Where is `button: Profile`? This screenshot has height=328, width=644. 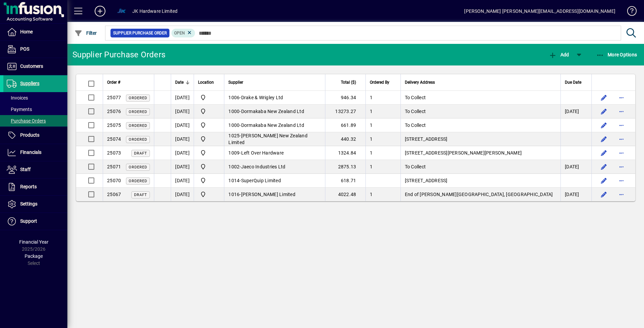
button: Profile is located at coordinates (121, 11).